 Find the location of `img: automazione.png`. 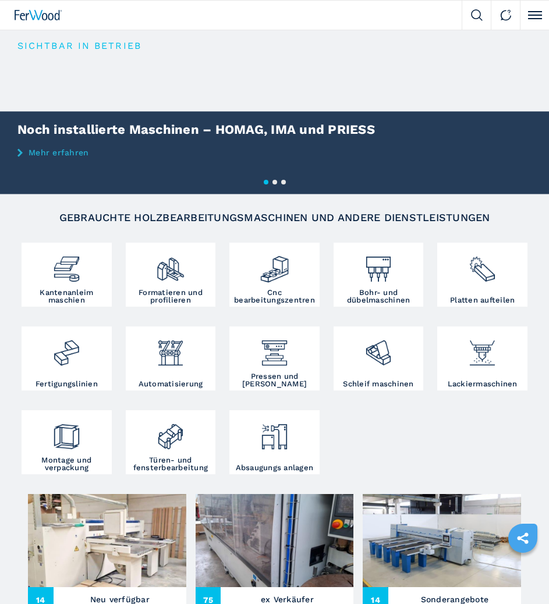

img: automazione.png is located at coordinates (170, 349).